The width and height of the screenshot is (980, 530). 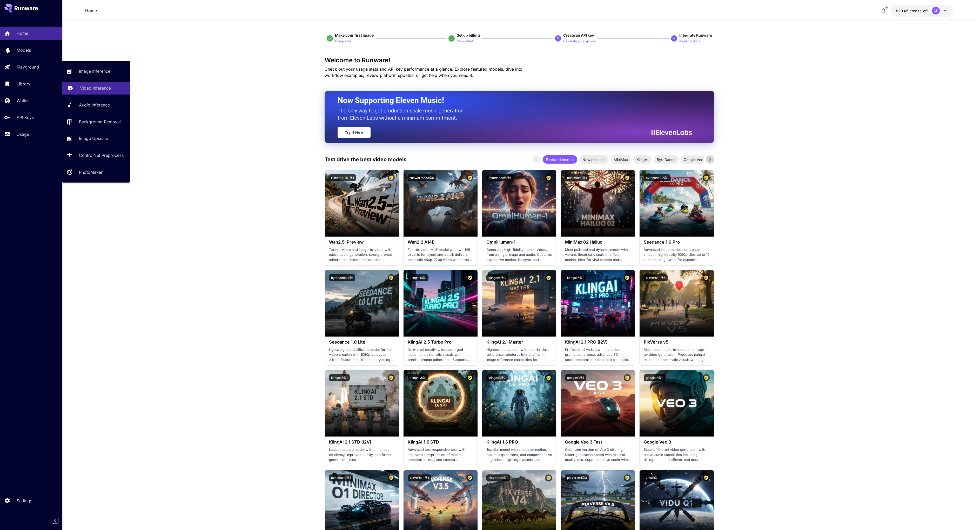 What do you see at coordinates (91, 11) in the screenshot?
I see `p: Home` at bounding box center [91, 11].